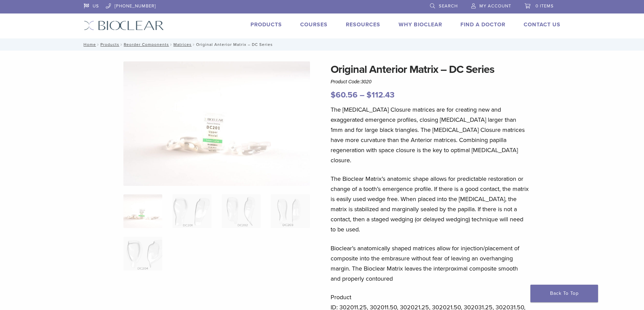 The width and height of the screenshot is (644, 310). Describe the element at coordinates (143, 254) in the screenshot. I see `img: Original Anterior Matrix - DC Series - Image 5` at that location.